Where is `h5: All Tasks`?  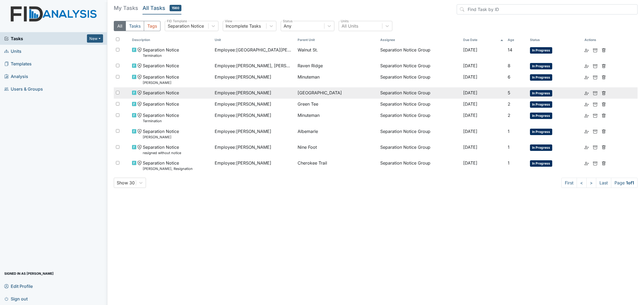
h5: All Tasks is located at coordinates (162, 8).